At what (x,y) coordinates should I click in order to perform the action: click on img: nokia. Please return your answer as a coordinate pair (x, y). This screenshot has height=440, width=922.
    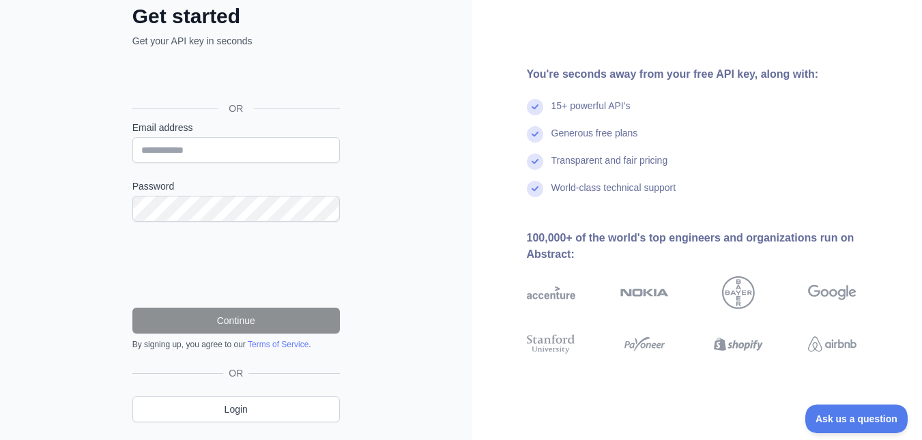
    Looking at the image, I should click on (644, 293).